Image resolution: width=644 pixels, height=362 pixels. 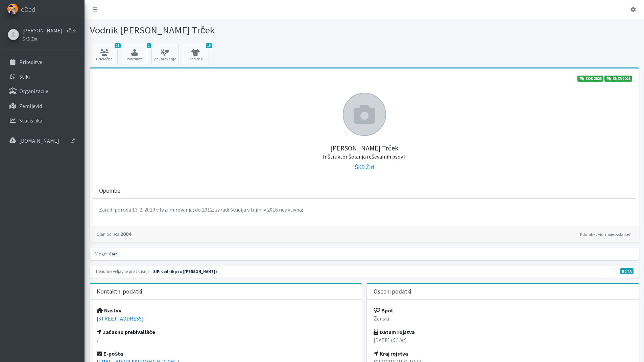 What do you see at coordinates (114, 234) in the screenshot?
I see `strong: 2004` at bounding box center [114, 234].